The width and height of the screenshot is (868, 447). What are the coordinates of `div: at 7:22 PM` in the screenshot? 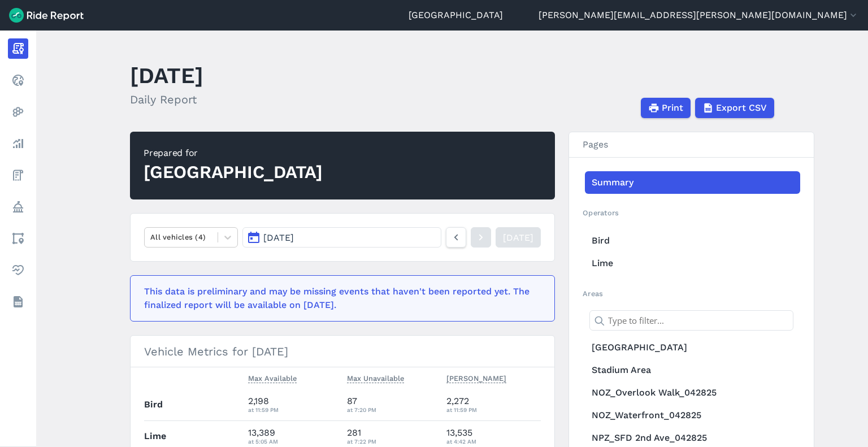 It's located at (392, 441).